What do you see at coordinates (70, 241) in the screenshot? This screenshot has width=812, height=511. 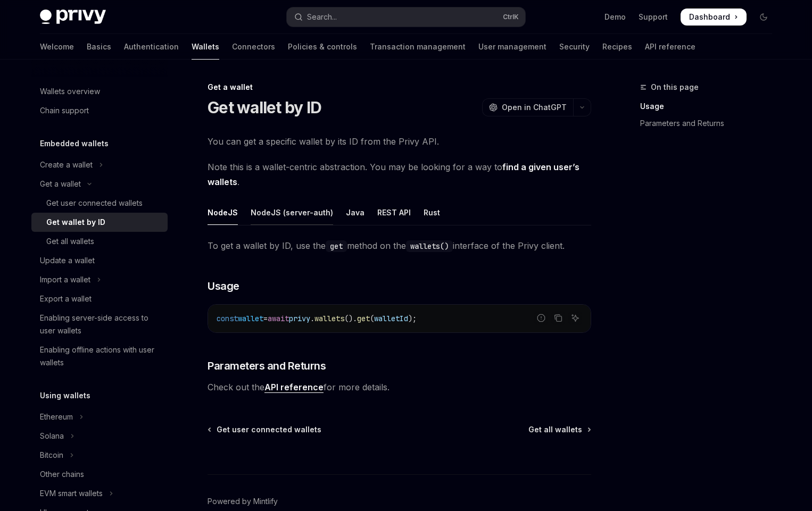 I see `div: Get all wallets` at bounding box center [70, 241].